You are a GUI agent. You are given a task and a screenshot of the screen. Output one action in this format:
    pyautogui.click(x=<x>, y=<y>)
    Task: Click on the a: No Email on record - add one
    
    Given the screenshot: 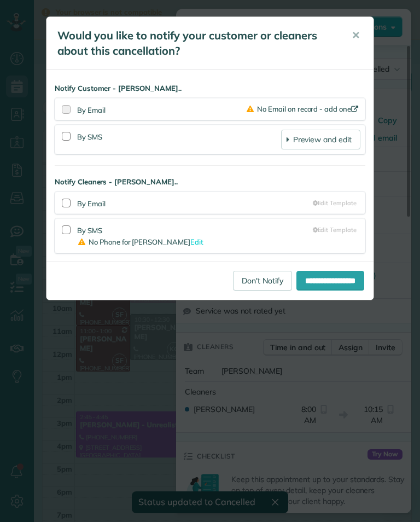 What is the action you would take?
    pyautogui.click(x=304, y=109)
    